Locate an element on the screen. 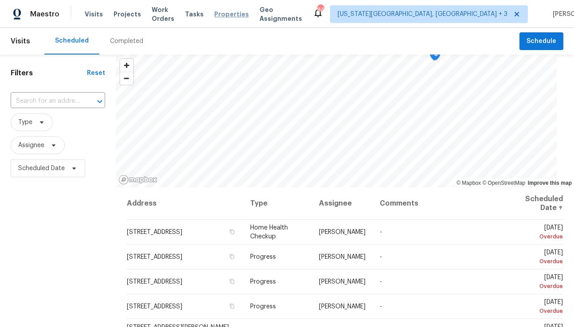 The image size is (574, 327). canvas: Map is located at coordinates (336, 121).